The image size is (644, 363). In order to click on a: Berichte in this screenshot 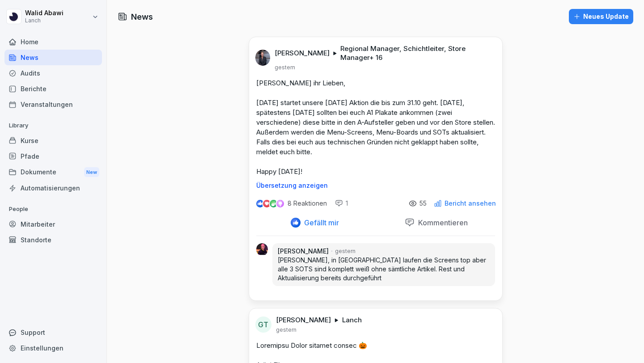, I will do `click(53, 88)`.